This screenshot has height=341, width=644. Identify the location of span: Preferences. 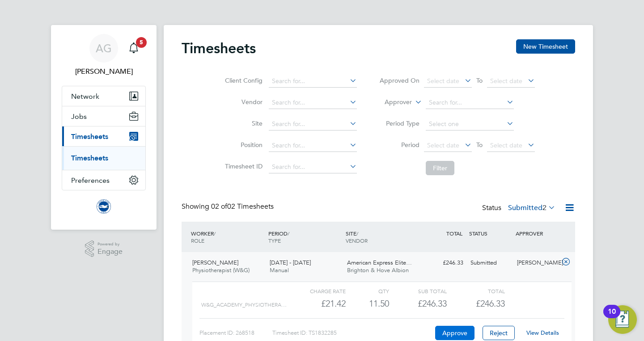
(90, 180).